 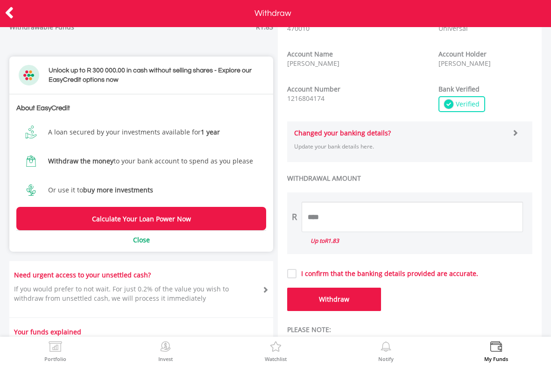 What do you see at coordinates (298, 28) in the screenshot?
I see `span: 470010` at bounding box center [298, 28].